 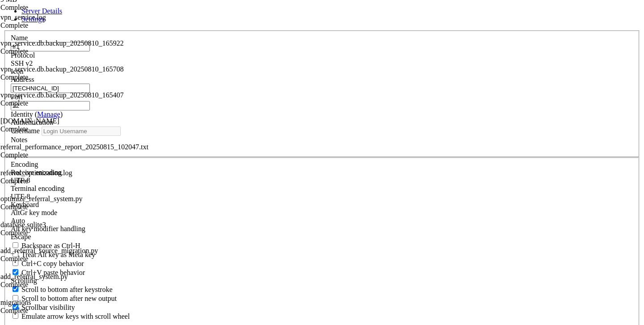 I want to click on x-row: Expanded Security Maintenance for Applications is not enabled., so click(x=265, y=141).